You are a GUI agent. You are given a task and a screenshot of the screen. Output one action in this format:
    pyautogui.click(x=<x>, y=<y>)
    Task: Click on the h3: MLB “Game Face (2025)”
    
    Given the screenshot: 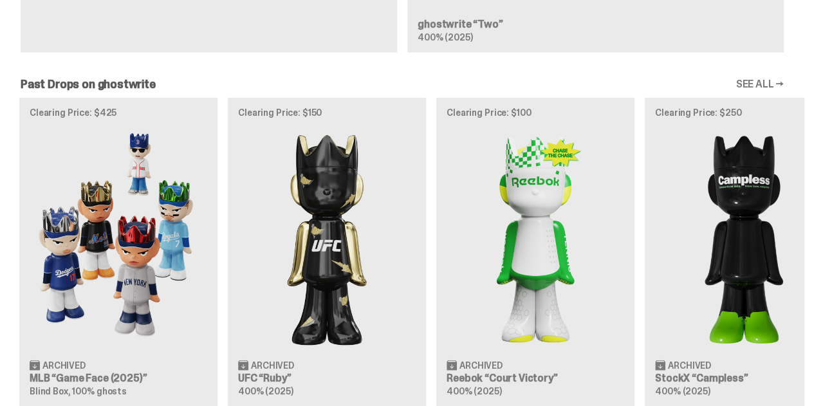 What is the action you would take?
    pyautogui.click(x=118, y=379)
    